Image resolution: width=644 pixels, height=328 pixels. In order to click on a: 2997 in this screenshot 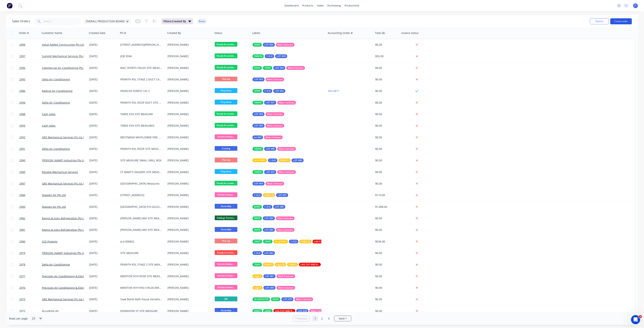, I will do `click(31, 56)`.